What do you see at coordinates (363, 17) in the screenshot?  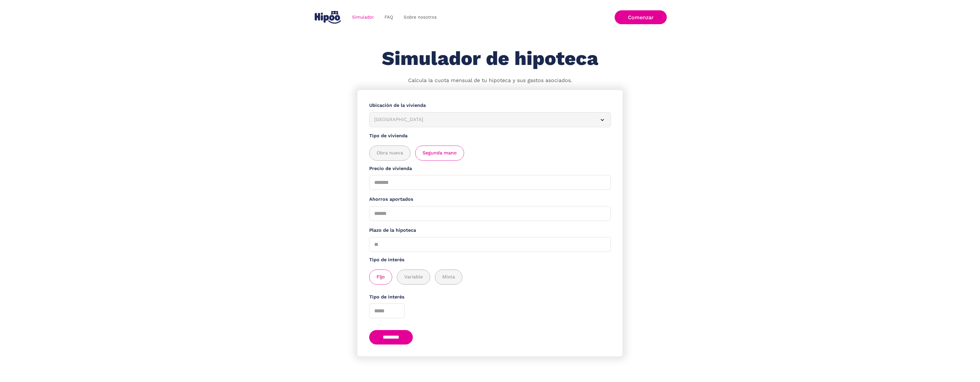 I see `a: Simulador` at bounding box center [363, 17].